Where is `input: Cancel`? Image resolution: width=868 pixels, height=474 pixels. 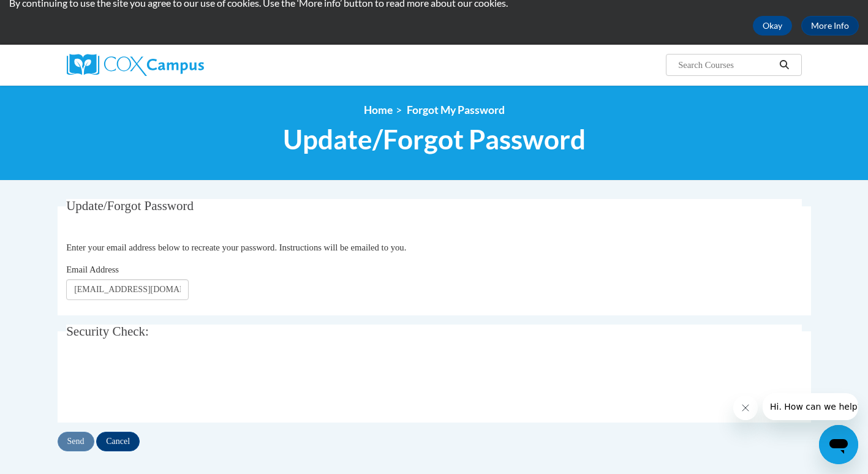 input: Cancel is located at coordinates (117, 441).